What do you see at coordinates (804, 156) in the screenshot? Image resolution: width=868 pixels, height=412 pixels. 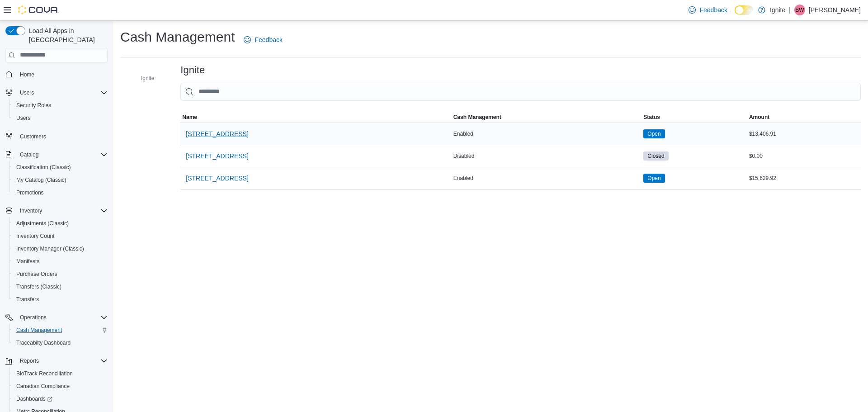 I see `div: $0.00` at bounding box center [804, 156].